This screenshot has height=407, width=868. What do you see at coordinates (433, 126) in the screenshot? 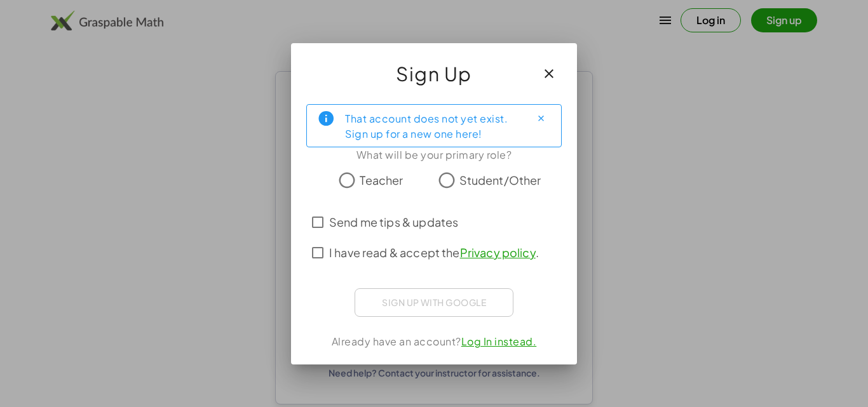
I see `div: That account does not yet exist. Sign up for a new one here!` at bounding box center [433, 126].